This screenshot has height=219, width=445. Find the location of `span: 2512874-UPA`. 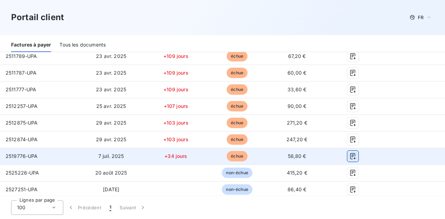

span: 2512874-UPA is located at coordinates (22, 139).